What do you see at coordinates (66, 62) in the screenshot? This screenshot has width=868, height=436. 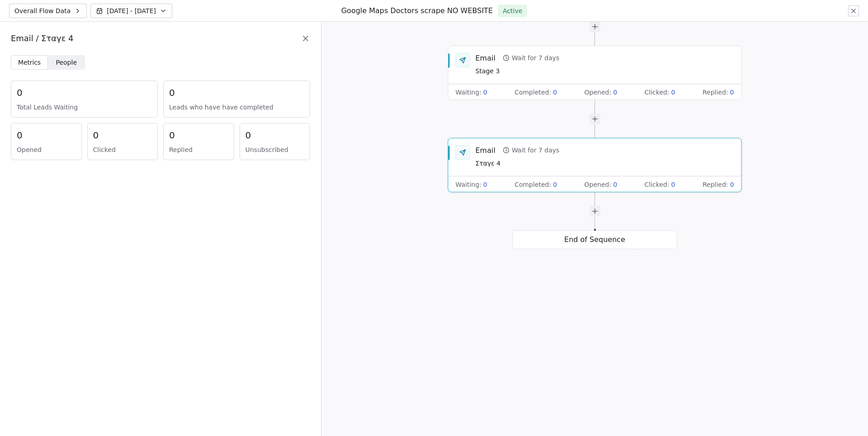 I see `span: People` at bounding box center [66, 62].